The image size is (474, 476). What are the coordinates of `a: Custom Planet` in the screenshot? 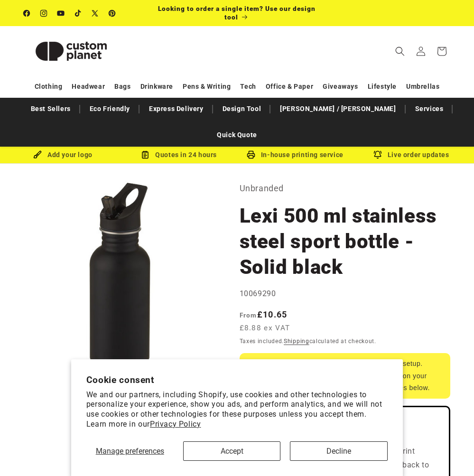 It's located at (72, 51).